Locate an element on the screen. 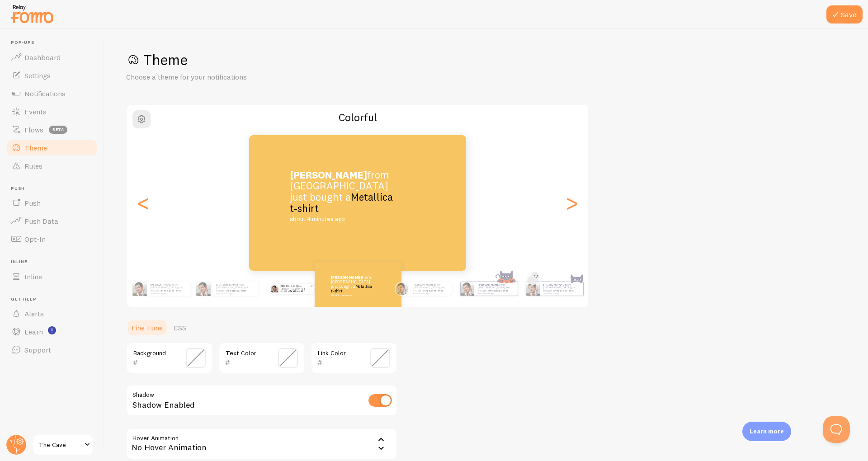 This screenshot has width=868, height=461. span: Support is located at coordinates (37, 350).